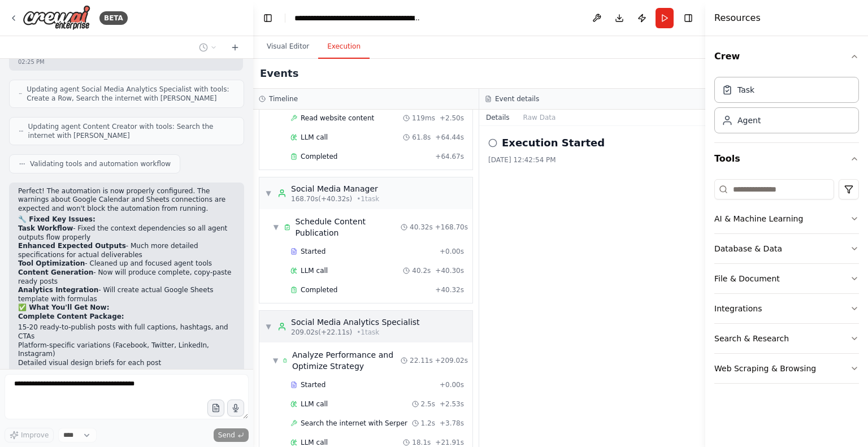  I want to click on li: - Much more detailed specifications for actual deliverables, so click(127, 250).